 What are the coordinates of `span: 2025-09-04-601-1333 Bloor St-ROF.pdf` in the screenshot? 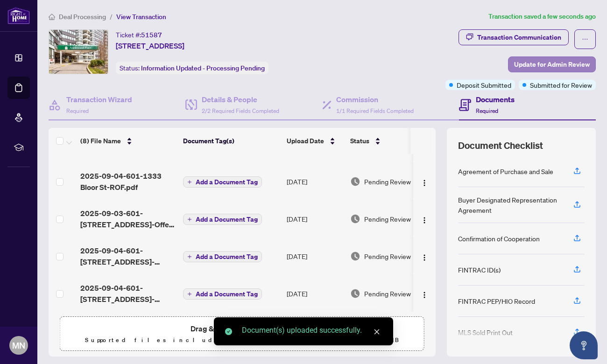 It's located at (128, 182).